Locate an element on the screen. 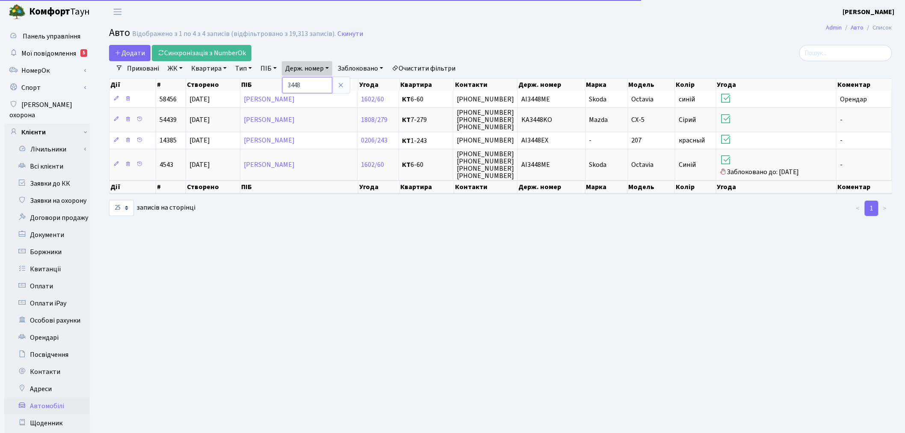  th: ПІБ is located at coordinates (299, 85).